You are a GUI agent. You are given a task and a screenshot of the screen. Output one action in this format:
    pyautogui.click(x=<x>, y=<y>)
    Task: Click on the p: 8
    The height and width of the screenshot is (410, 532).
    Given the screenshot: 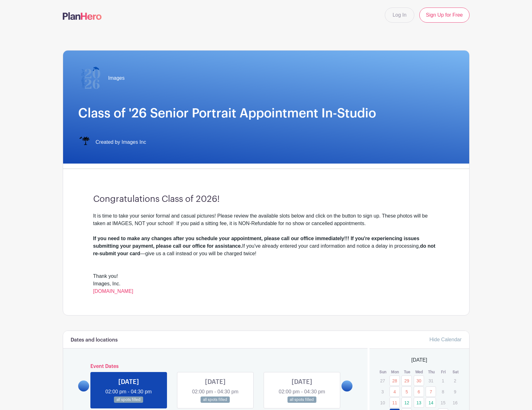 What is the action you would take?
    pyautogui.click(x=443, y=391)
    